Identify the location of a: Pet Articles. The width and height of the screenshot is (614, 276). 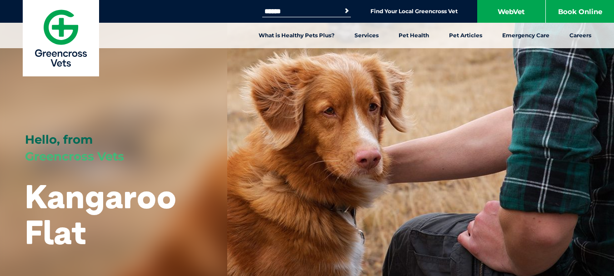
(465, 35).